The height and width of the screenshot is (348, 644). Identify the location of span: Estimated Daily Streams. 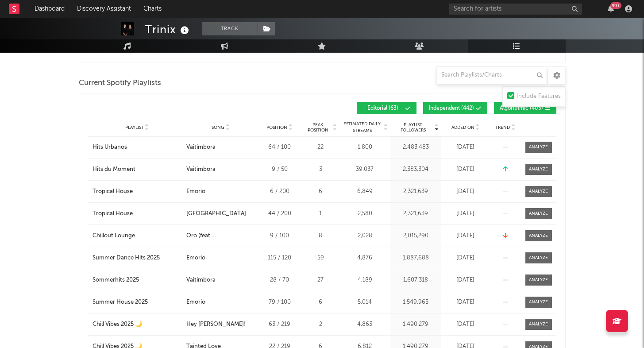
(362, 127).